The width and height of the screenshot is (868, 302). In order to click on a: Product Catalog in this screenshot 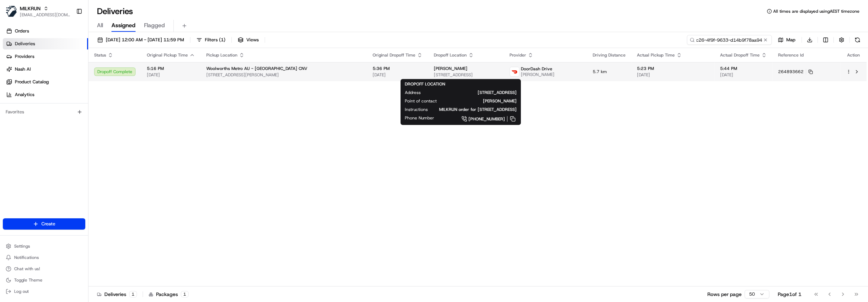, I will do `click(45, 82)`.